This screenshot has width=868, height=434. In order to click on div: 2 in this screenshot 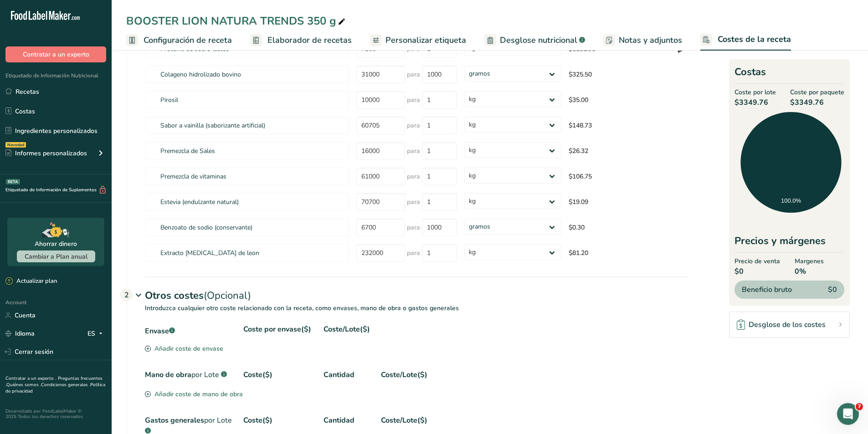, I will do `click(126, 294)`.